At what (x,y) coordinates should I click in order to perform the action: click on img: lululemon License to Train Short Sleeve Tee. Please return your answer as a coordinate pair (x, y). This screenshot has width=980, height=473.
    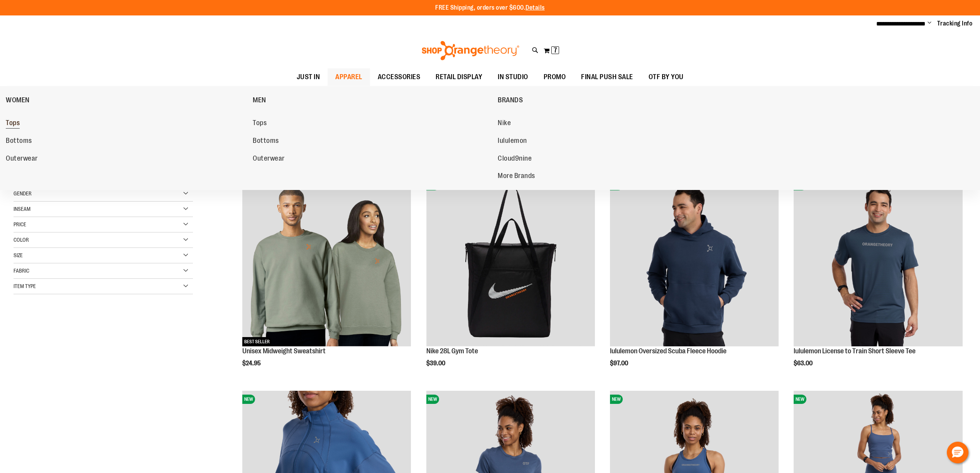
    Looking at the image, I should click on (878, 261).